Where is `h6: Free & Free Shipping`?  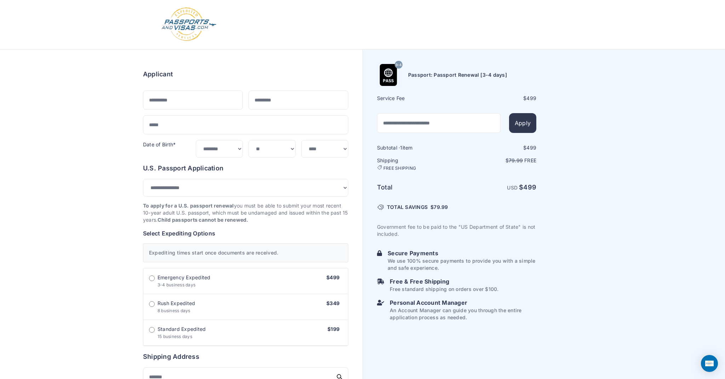 h6: Free & Free Shipping is located at coordinates (444, 282).